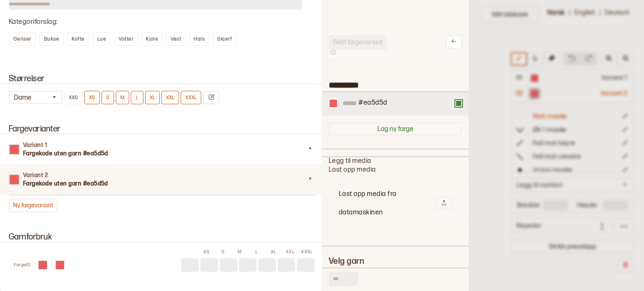 This screenshot has height=291, width=644. What do you see at coordinates (161, 22) in the screenshot?
I see `div: Kategoriforslag :` at bounding box center [161, 22].